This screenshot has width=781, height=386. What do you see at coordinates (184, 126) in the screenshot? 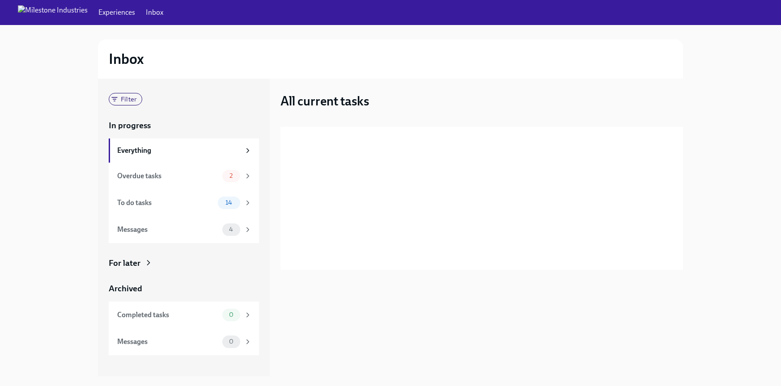
I see `a: In progress` at bounding box center [184, 126].